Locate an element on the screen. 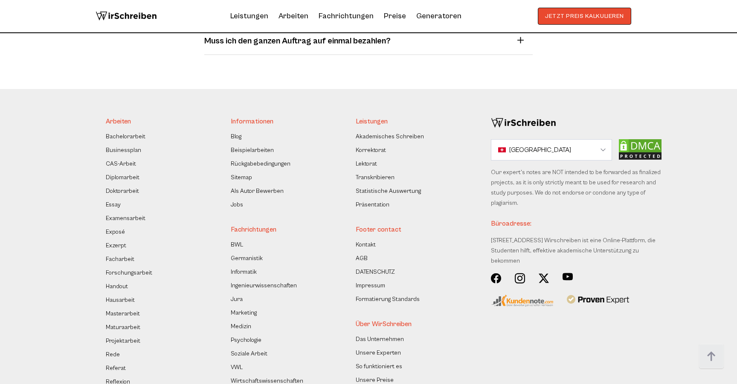  a: Handout is located at coordinates (117, 287).